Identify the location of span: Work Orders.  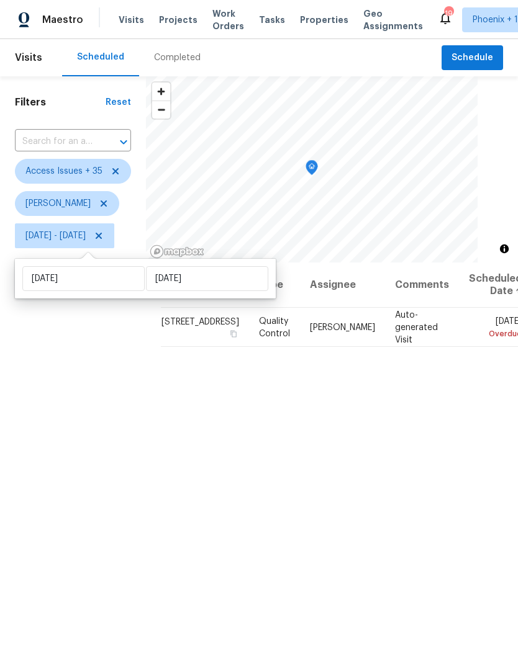
(228, 20).